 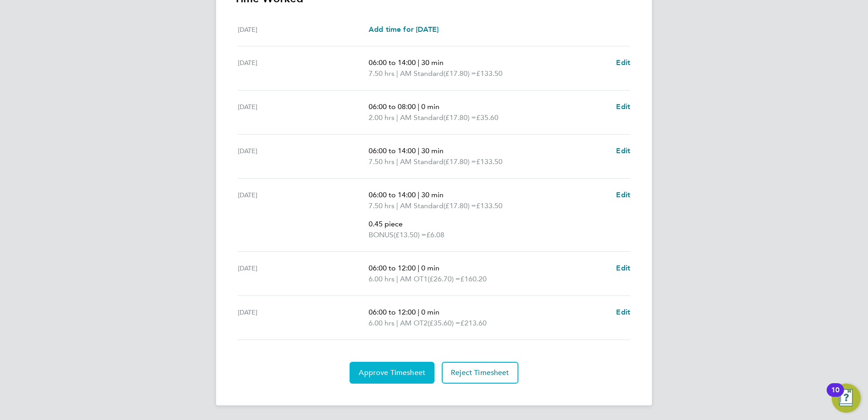 What do you see at coordinates (480, 373) in the screenshot?
I see `span: Reject Timesheet` at bounding box center [480, 373].